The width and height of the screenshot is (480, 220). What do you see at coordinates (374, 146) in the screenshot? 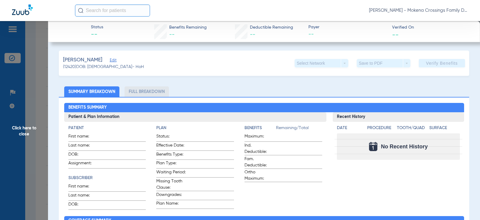
I see `img: Calendar` at bounding box center [374, 146].